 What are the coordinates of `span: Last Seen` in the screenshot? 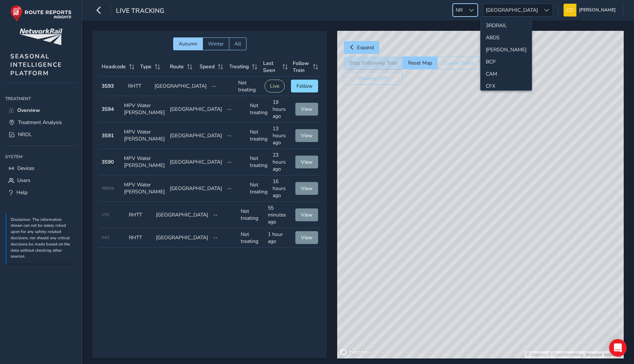 It's located at (272, 67).